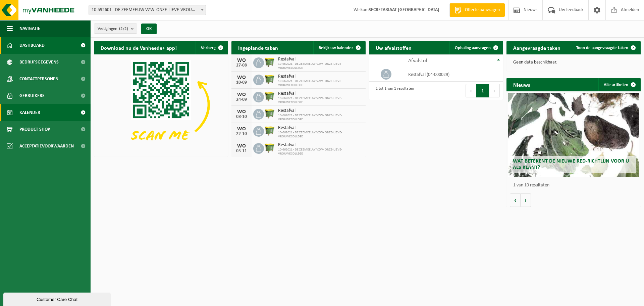 Image resolution: width=644 pixels, height=306 pixels. What do you see at coordinates (603, 48) in the screenshot?
I see `span: Toon de aangevraagde taken` at bounding box center [603, 48].